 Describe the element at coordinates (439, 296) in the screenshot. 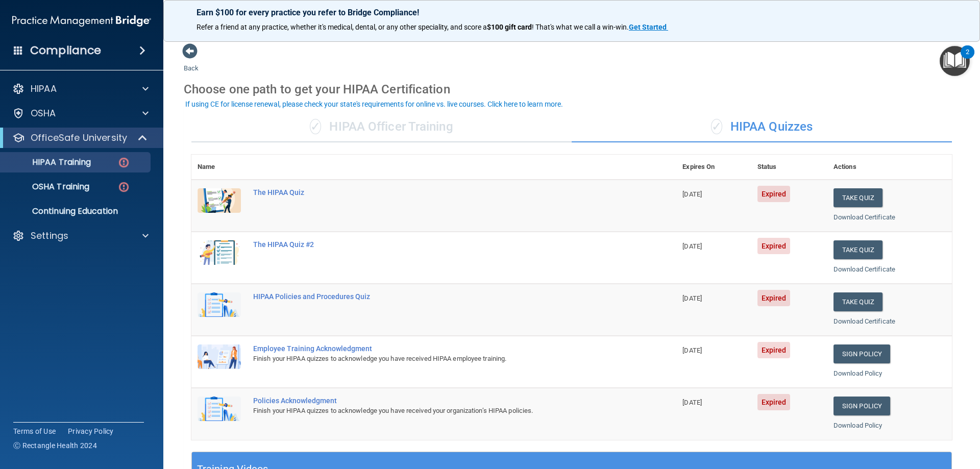

I see `div: HIPAA Policies and Procedures Quiz` at that location.